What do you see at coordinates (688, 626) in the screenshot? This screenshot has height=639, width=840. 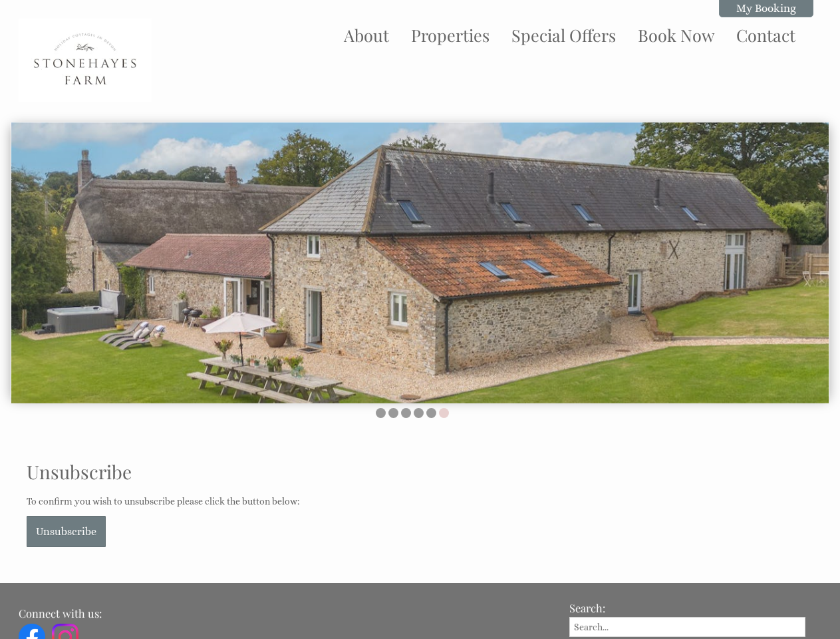 I see `input: Search...` at bounding box center [688, 626].